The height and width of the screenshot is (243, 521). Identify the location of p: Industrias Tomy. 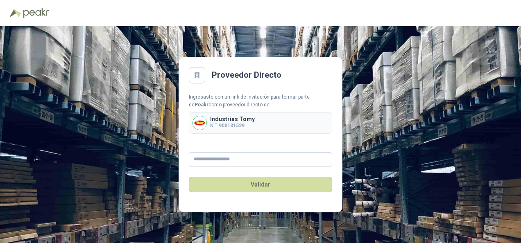
(232, 119).